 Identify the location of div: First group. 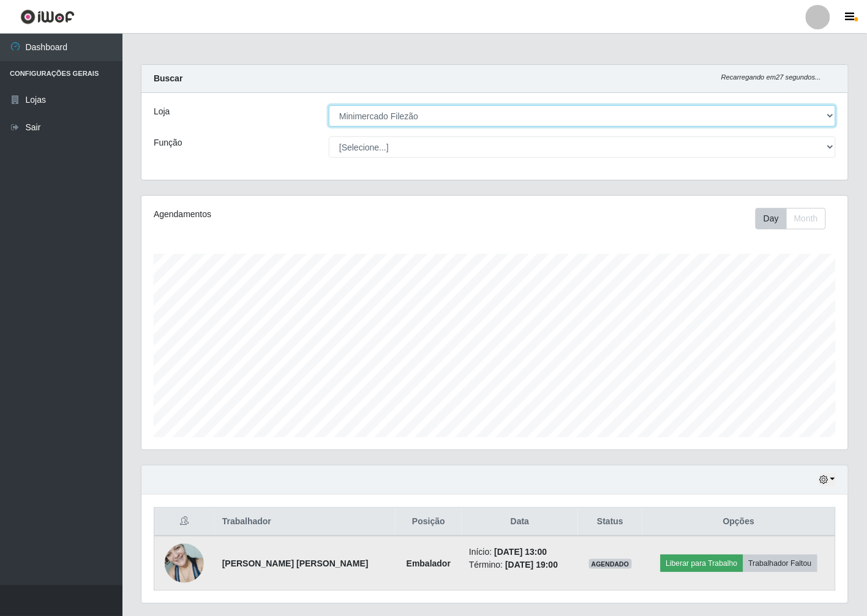
(791, 218).